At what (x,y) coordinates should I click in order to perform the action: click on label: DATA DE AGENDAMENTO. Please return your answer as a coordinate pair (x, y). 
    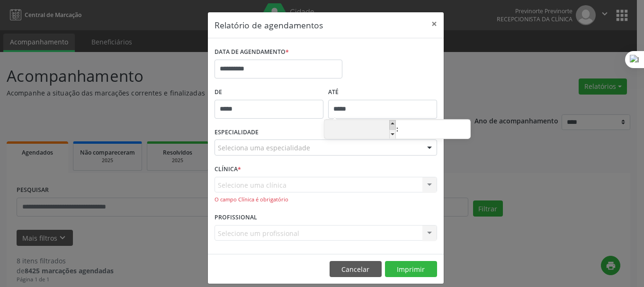
    Looking at the image, I should click on (251, 52).